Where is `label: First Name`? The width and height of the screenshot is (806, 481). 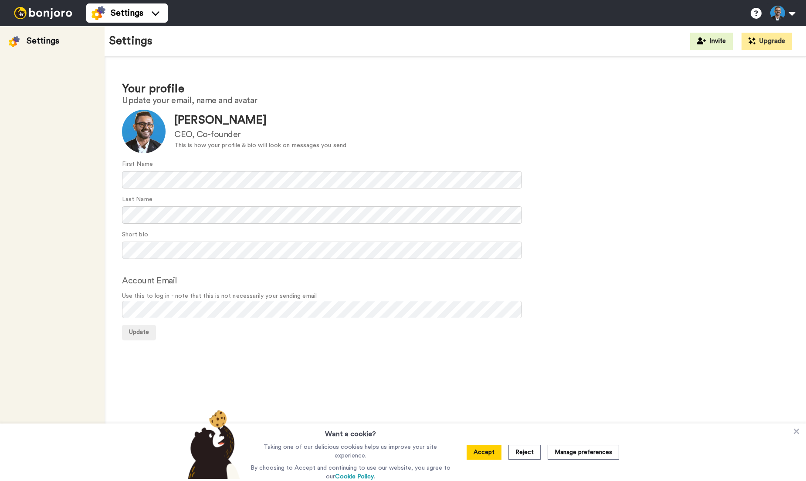 label: First Name is located at coordinates (137, 164).